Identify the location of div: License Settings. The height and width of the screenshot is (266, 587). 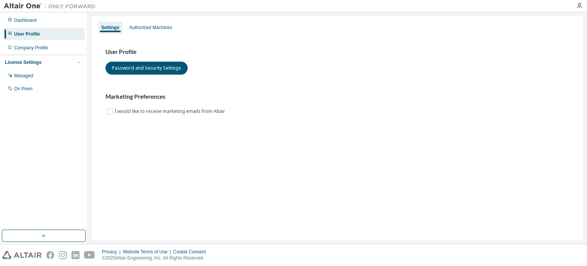
(23, 62).